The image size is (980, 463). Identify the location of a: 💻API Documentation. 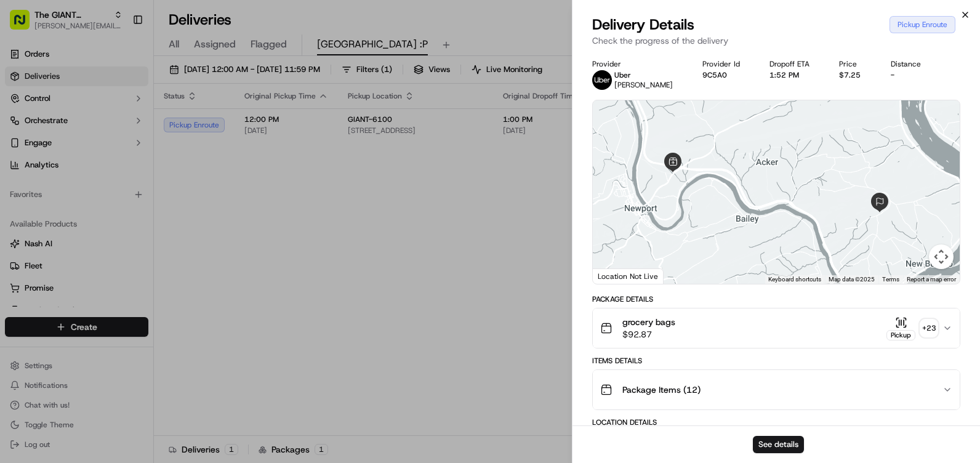
(151, 185).